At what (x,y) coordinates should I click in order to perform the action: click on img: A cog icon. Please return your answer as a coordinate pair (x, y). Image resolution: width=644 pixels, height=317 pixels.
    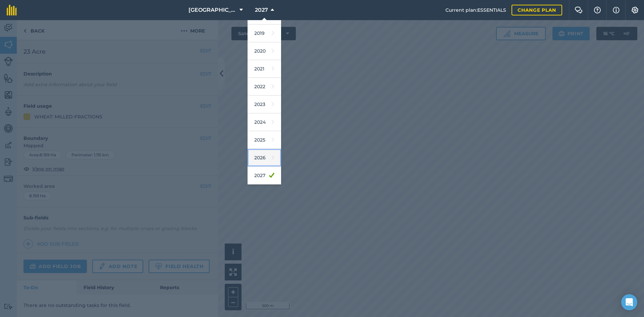
    Looking at the image, I should click on (635, 10).